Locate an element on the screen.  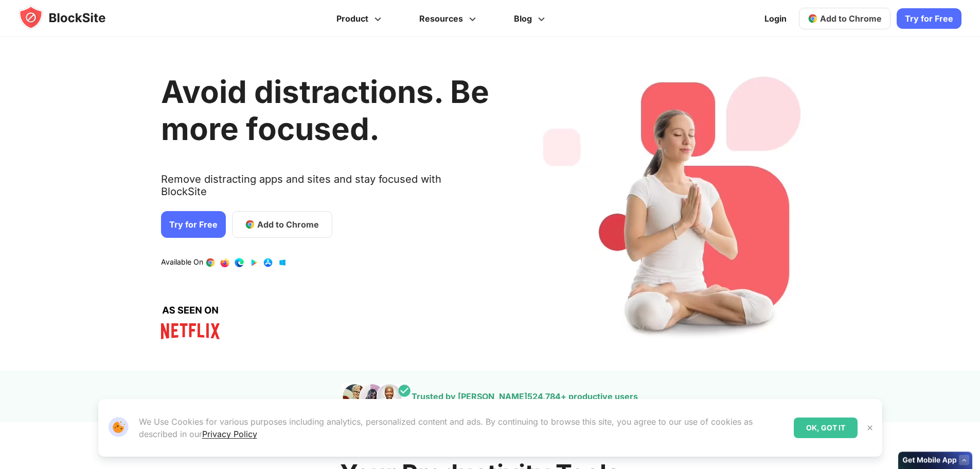
text: Remove distracting apps and sites and stay focused with BlockSite is located at coordinates (325, 189).